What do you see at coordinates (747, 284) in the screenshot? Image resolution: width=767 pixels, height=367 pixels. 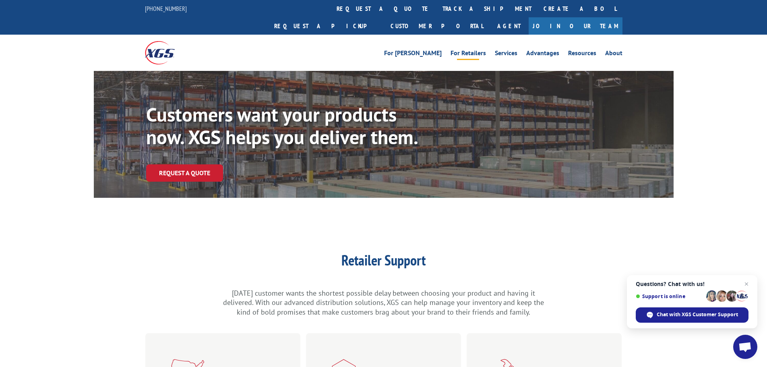 I see `span: Close chat` at bounding box center [747, 284].